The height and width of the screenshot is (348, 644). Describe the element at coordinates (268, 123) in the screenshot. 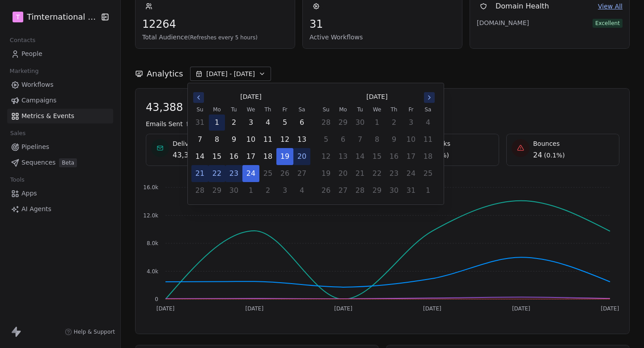

I see `button: Thursday, September 4th, 2025` at that location.